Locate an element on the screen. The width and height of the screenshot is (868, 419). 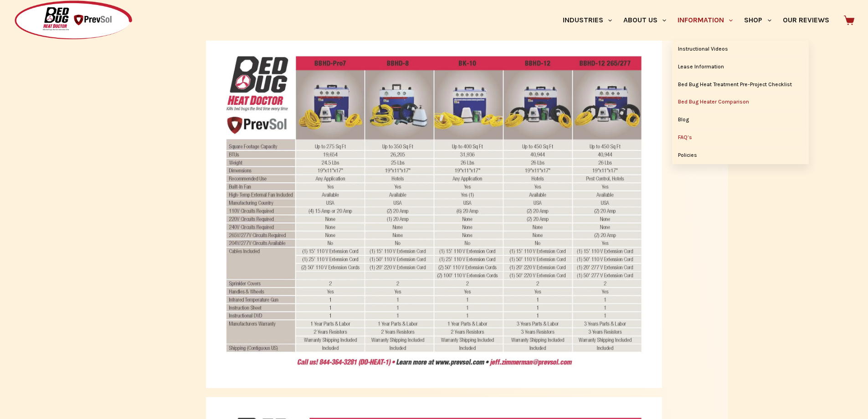
a: Bed Bug Heater Comparison is located at coordinates (741, 102).